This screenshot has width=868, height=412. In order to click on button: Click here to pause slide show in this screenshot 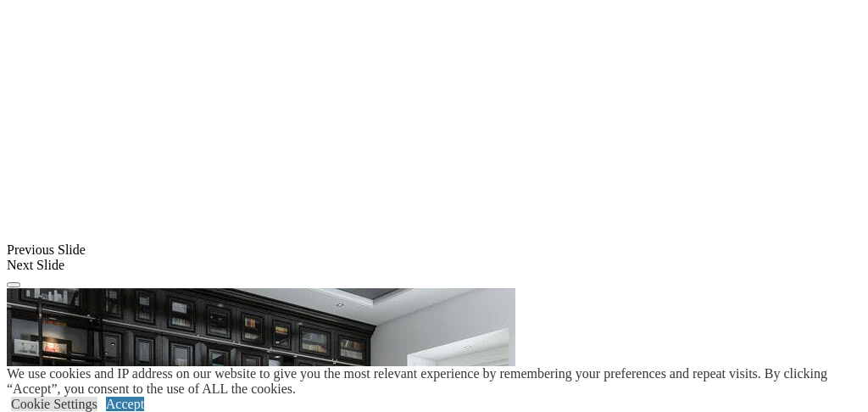, I will do `click(13, 285)`.